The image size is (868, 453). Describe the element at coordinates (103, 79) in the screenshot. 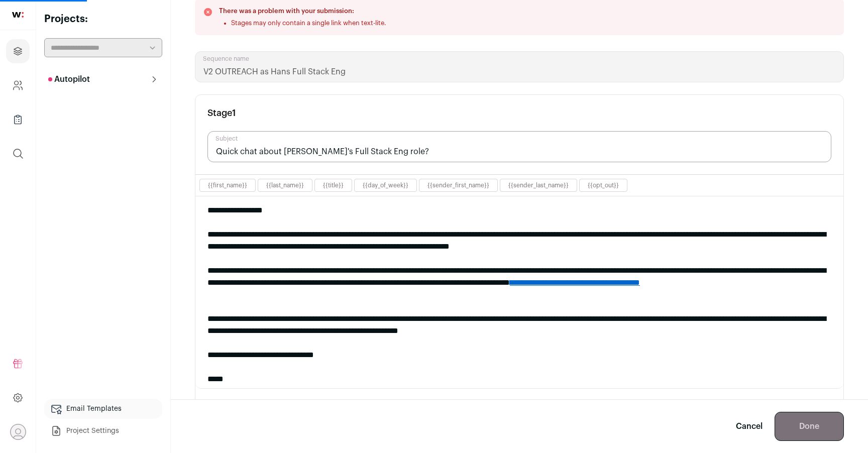

I see `button: Autopilot` at that location.